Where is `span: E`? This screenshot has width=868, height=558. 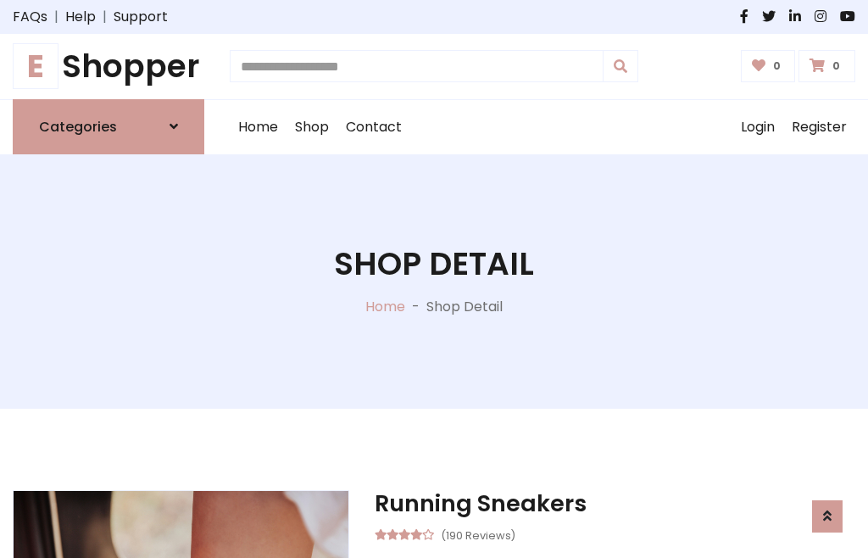
span: E is located at coordinates (36, 66).